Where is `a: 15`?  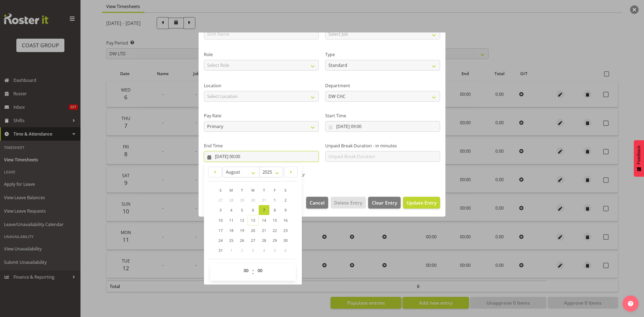
a: 15 is located at coordinates (275, 220).